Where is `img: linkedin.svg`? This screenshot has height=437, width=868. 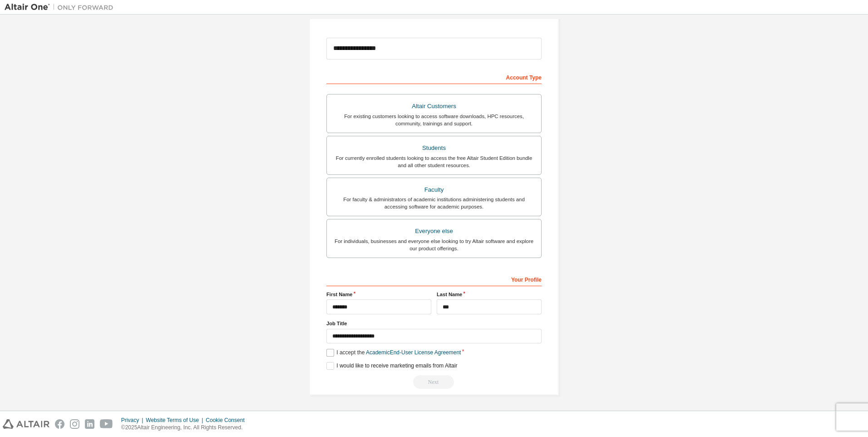 img: linkedin.svg is located at coordinates (90, 424).